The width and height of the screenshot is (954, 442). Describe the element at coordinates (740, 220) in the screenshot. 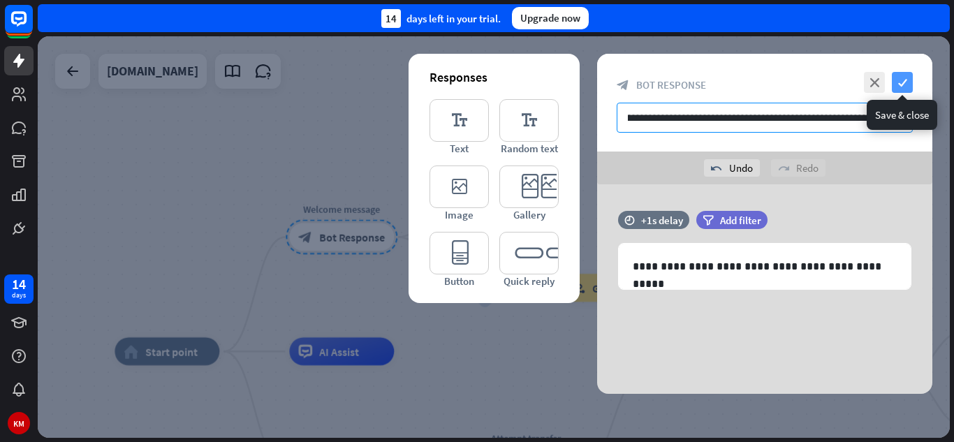

I see `span: Add filter` at that location.